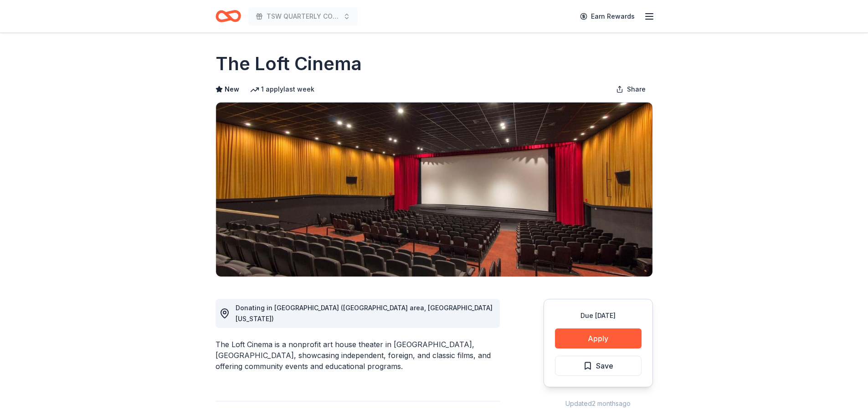 The image size is (868, 415). Describe the element at coordinates (289, 64) in the screenshot. I see `h1: The Loft Cinema` at that location.